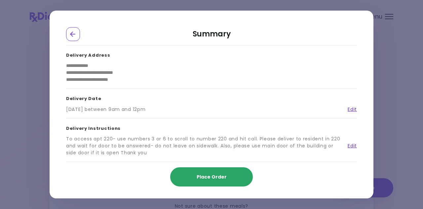 Image resolution: width=423 pixels, height=209 pixels. What do you see at coordinates (212, 36) in the screenshot?
I see `h2: Summary` at bounding box center [212, 36].